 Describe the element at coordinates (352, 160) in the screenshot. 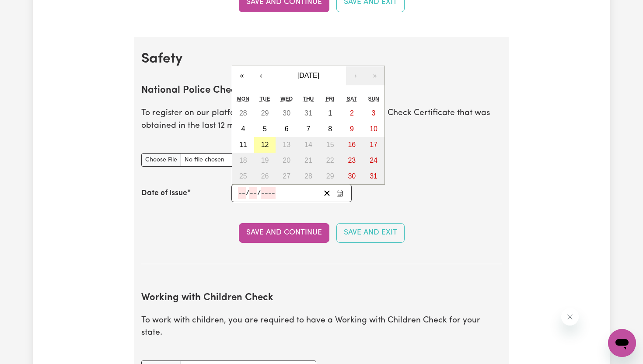

I see `button: 23 August 2025` at that location.